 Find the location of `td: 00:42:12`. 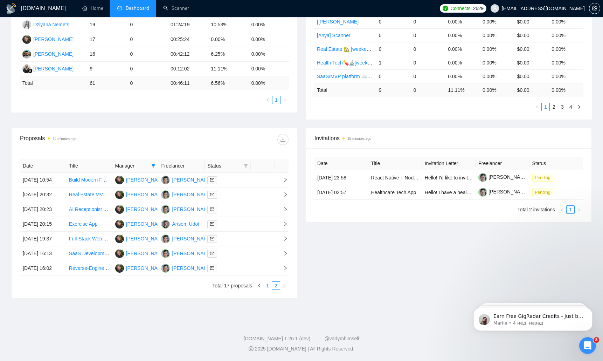

td: 00:42:12 is located at coordinates (188, 54).